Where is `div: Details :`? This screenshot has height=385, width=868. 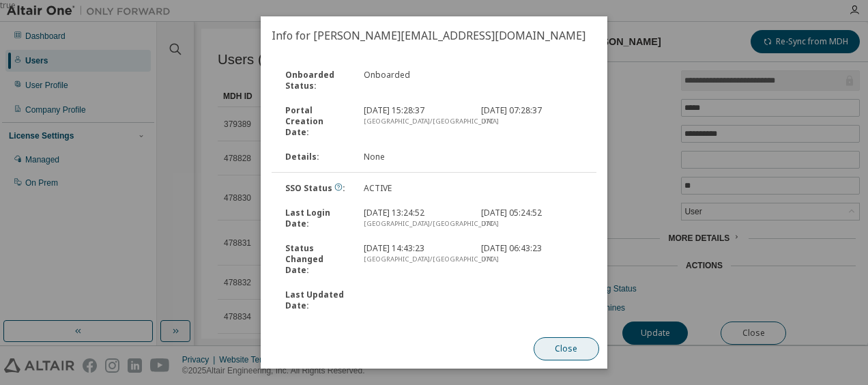 div: Details : is located at coordinates (316, 157).